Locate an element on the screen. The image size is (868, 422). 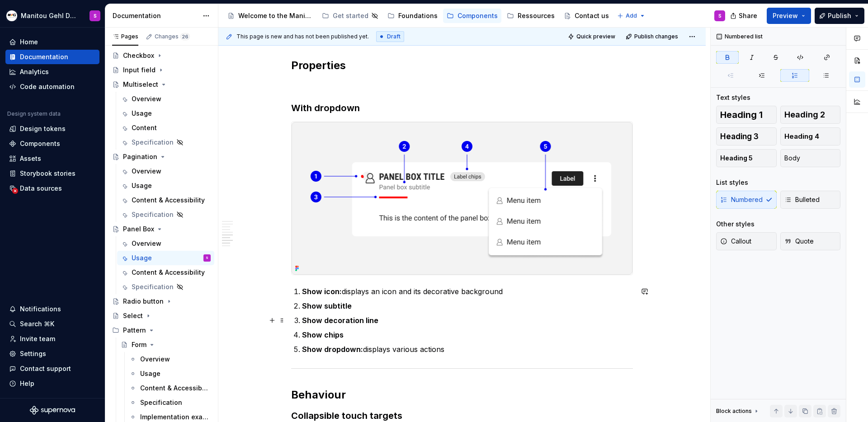
div: Storybook stories is located at coordinates (47, 174).